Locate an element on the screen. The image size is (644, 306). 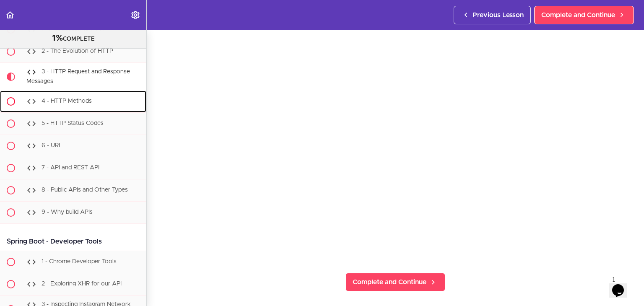
span: 3 - HTTP Request and Response Messages is located at coordinates (78, 77).